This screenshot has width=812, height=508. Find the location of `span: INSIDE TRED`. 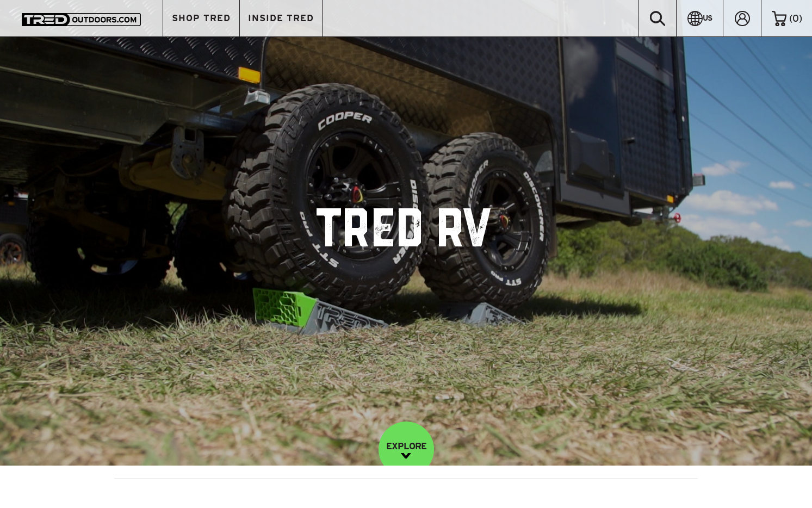

span: INSIDE TRED is located at coordinates (281, 18).